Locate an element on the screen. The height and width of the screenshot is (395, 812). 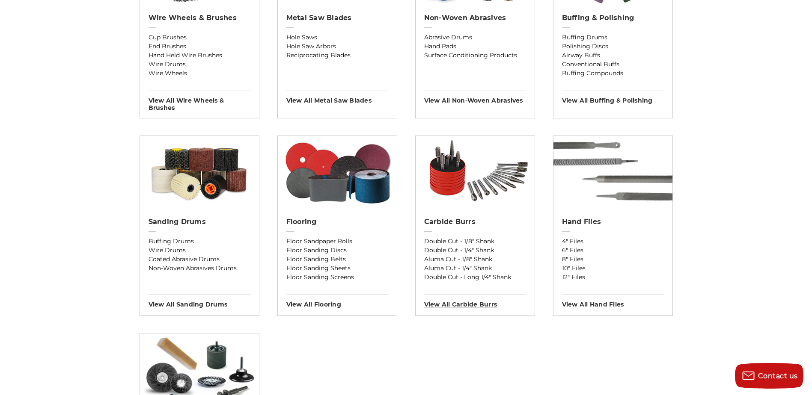
a: Surface Conditioning Products is located at coordinates (475, 55).